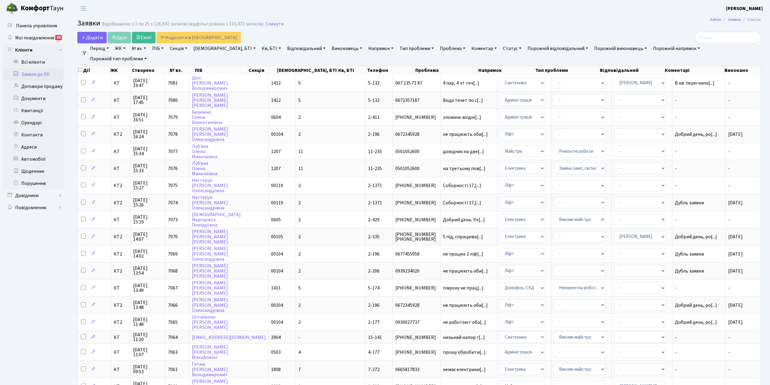 This screenshot has width=770, height=385. I want to click on a: Тип проблеми, so click(416, 48).